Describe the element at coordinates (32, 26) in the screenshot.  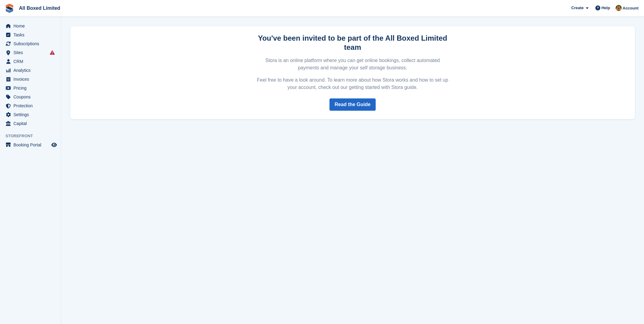
I see `span: Home` at that location.